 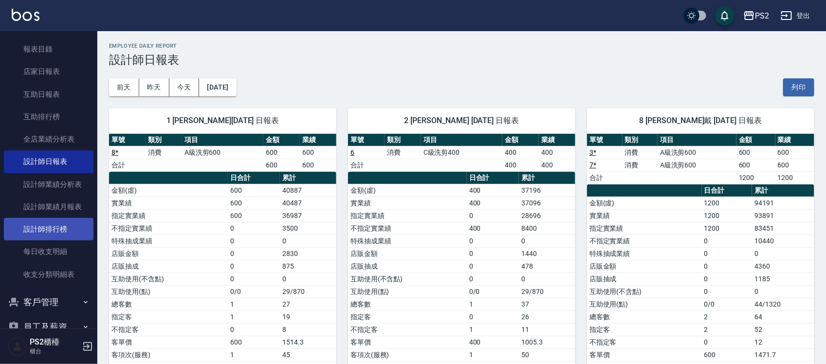 What do you see at coordinates (408, 355) in the screenshot?
I see `td: 客項次(服務)` at bounding box center [408, 355].